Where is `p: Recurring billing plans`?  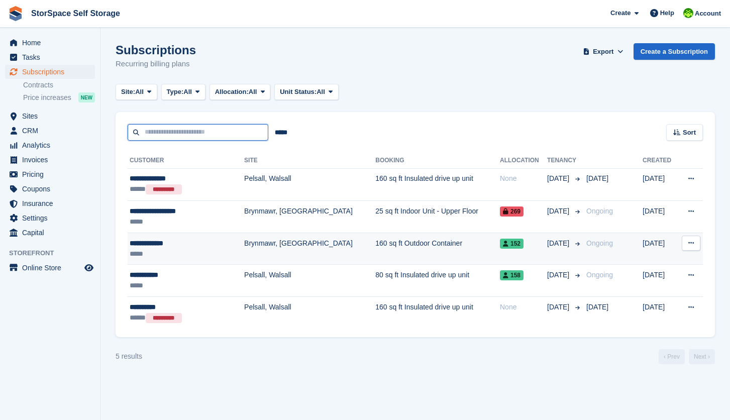 p: Recurring billing plans is located at coordinates (156, 64).